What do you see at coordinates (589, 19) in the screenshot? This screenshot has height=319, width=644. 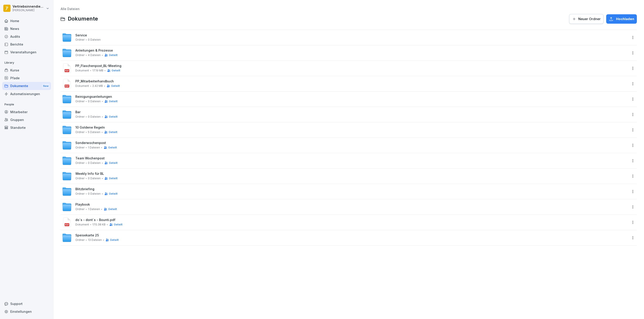 I see `span: Neuer Ordner` at bounding box center [589, 19].